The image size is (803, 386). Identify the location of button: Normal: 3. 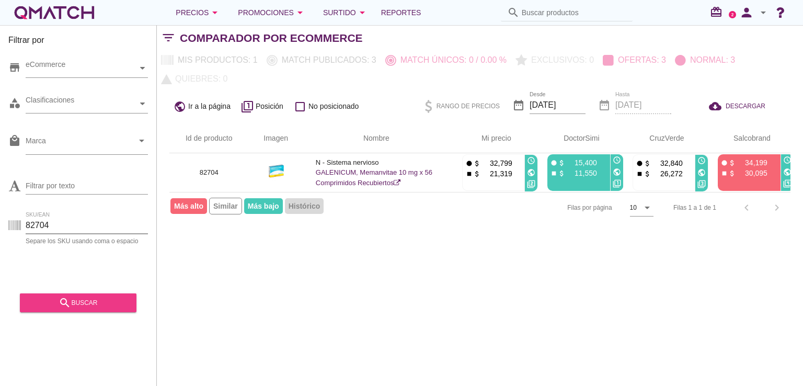
(705, 60).